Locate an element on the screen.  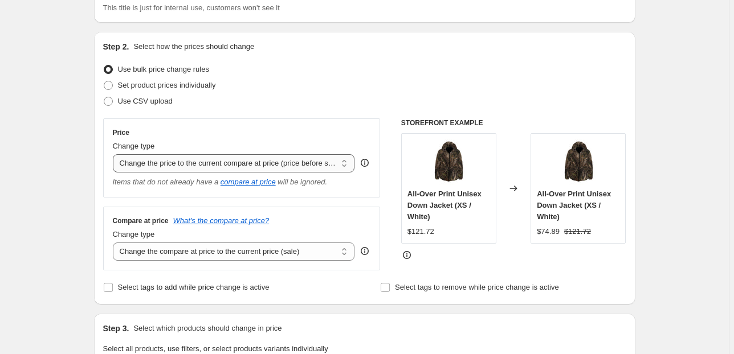
span: Use CSV upload is located at coordinates (145, 101).